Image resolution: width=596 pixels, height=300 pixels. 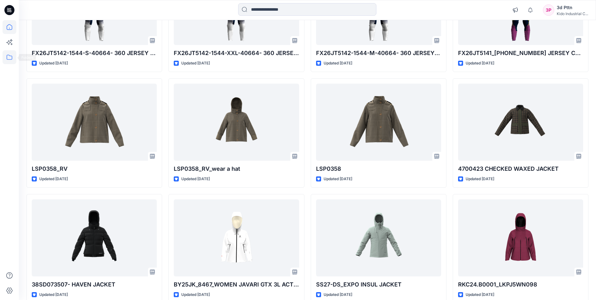 What do you see at coordinates (521, 122) in the screenshot?
I see `a: 4700423 CHECKED WAXED JACKET` at bounding box center [521, 122].